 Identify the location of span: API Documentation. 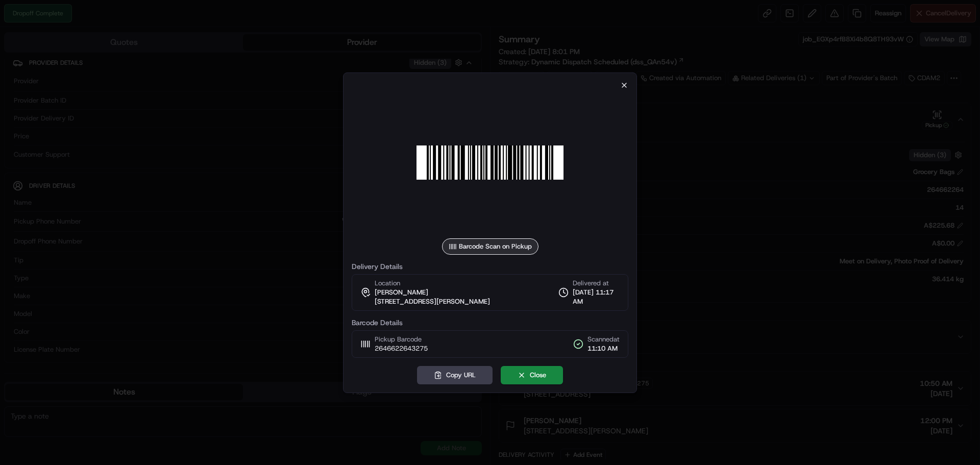
(130, 153).